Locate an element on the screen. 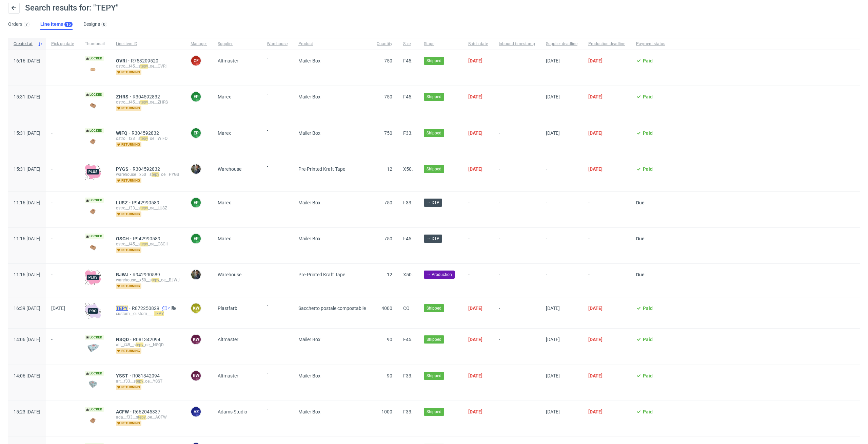 This screenshot has height=444, width=868. span: OSCH is located at coordinates (124, 239).